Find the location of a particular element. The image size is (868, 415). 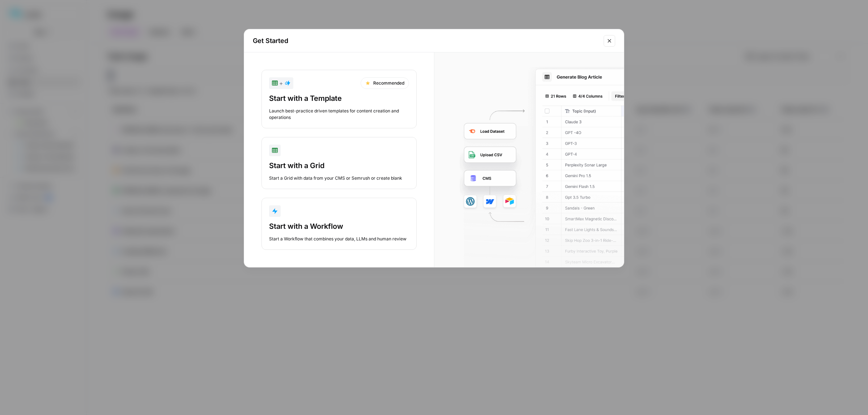

div: Launch best-practice driven templates for content creation and operations is located at coordinates (339, 114).